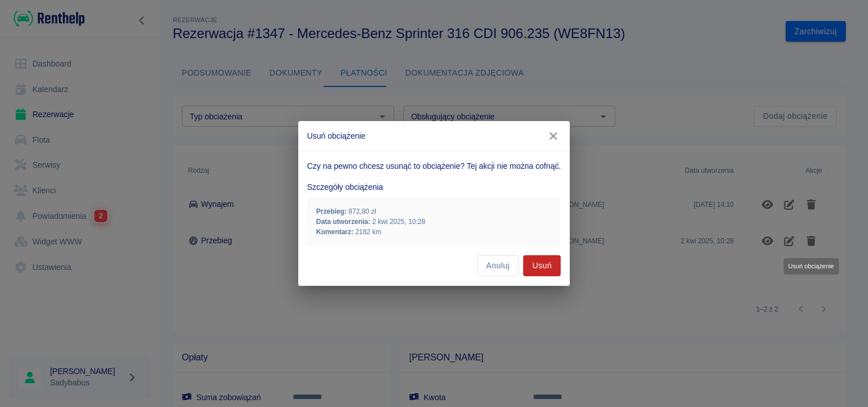  Describe the element at coordinates (343, 222) in the screenshot. I see `strong: Data utworzenia :` at that location.